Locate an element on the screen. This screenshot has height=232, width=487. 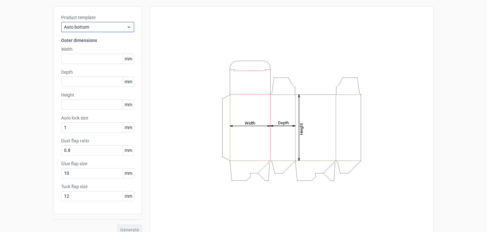
label: Auto lock size is located at coordinates (98, 118).